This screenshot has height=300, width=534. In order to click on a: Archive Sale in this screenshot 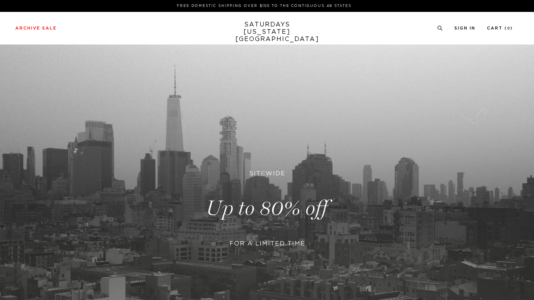, I will do `click(36, 28)`.